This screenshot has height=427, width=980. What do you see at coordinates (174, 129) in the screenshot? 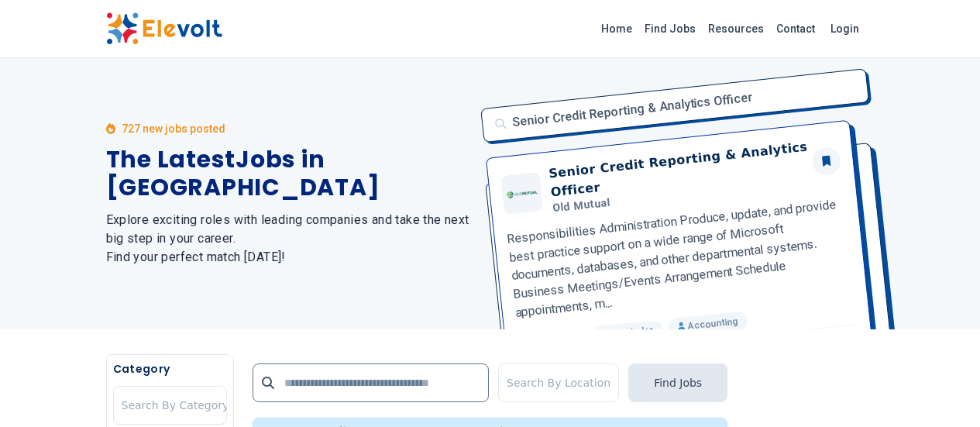
I see `p: 727 new jobs posted` at bounding box center [174, 129].